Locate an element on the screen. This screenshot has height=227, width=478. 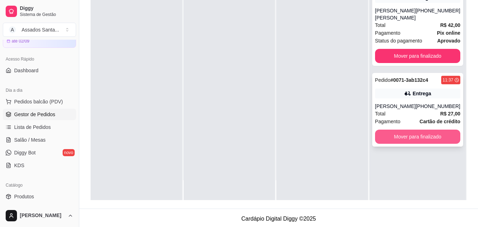
span: Diggy Bot is located at coordinates (25, 153).